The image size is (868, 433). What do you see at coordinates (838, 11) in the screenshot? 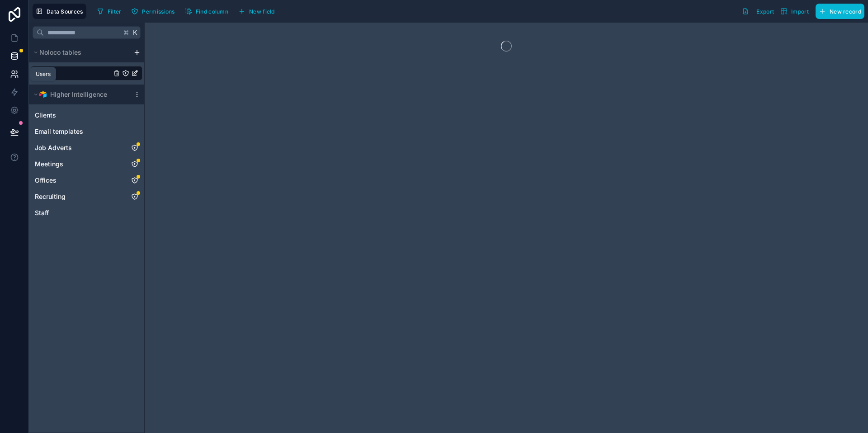
I see `a: New record` at bounding box center [838, 11].